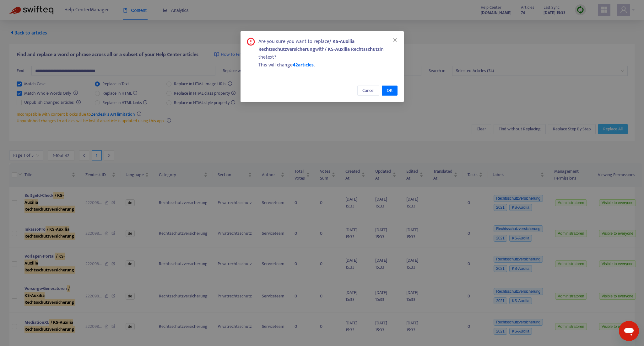 The height and width of the screenshot is (346, 644). I want to click on div: Are you sure you want to replace with in the text ?, so click(328, 49).